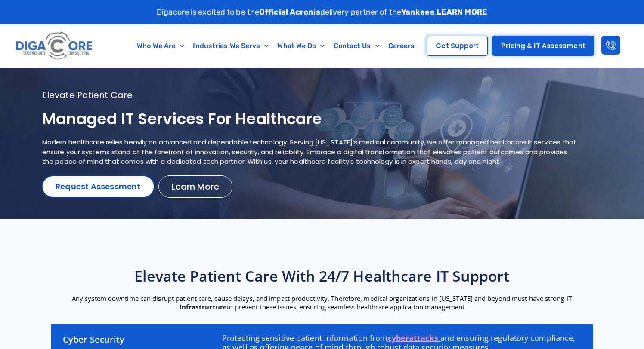 The height and width of the screenshot is (349, 644). Describe the element at coordinates (543, 45) in the screenshot. I see `a: Pricing & IT Assessment` at that location.